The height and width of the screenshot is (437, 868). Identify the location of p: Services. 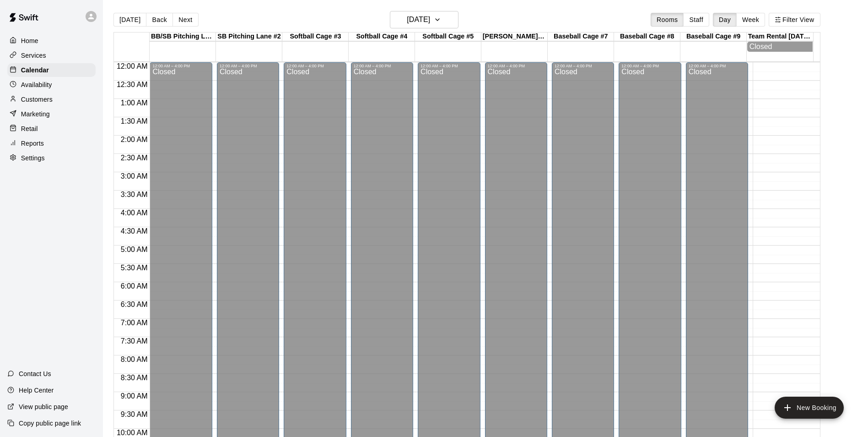
(33, 55).